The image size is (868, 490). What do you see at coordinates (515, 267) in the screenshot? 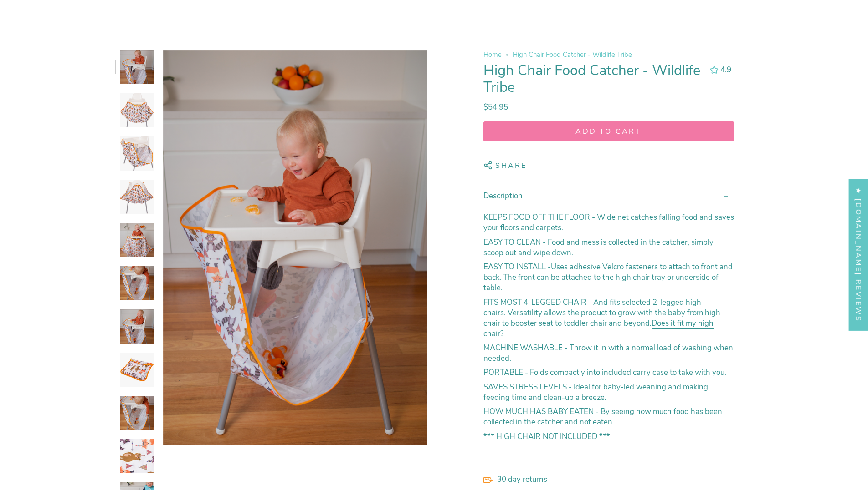
I see `strong: EASY TO INSTALL` at bounding box center [515, 267].